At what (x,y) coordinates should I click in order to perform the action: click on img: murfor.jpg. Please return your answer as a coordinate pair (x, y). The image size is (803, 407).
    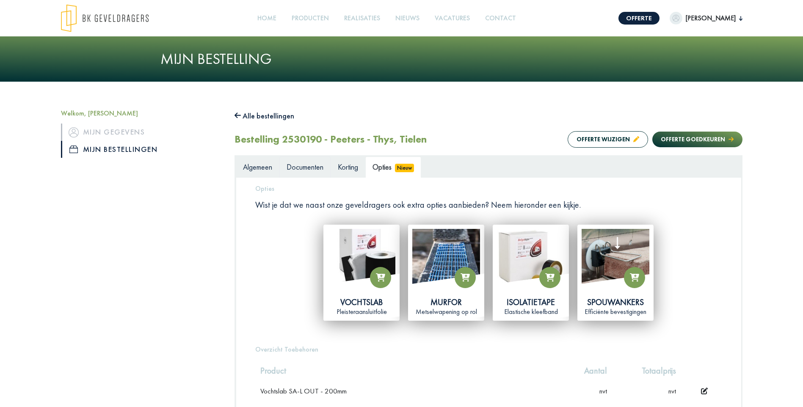
    Looking at the image, I should click on (446, 263).